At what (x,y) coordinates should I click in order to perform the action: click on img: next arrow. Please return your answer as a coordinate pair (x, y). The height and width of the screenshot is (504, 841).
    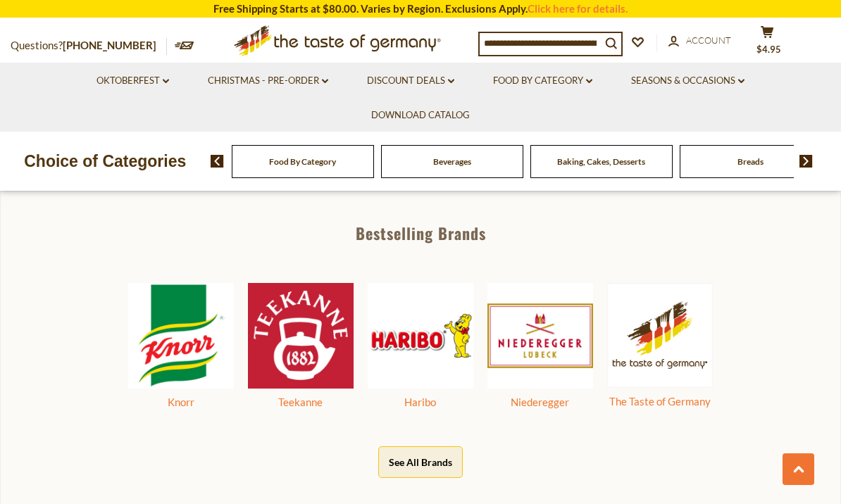
    Looking at the image, I should click on (805, 162).